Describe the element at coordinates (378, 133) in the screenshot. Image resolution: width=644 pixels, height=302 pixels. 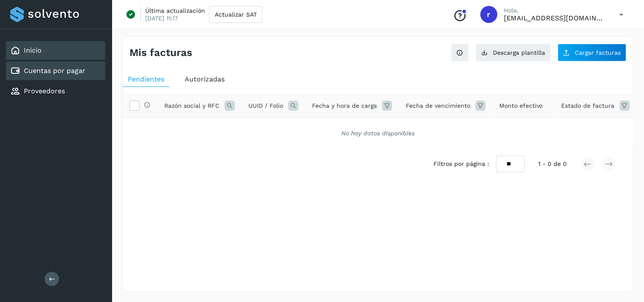
I see `div: No hay datos disponibles` at that location.